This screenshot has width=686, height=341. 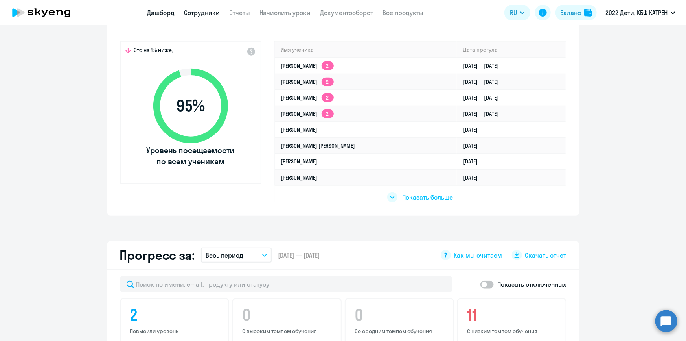 I want to click on span: RU, so click(x=514, y=13).